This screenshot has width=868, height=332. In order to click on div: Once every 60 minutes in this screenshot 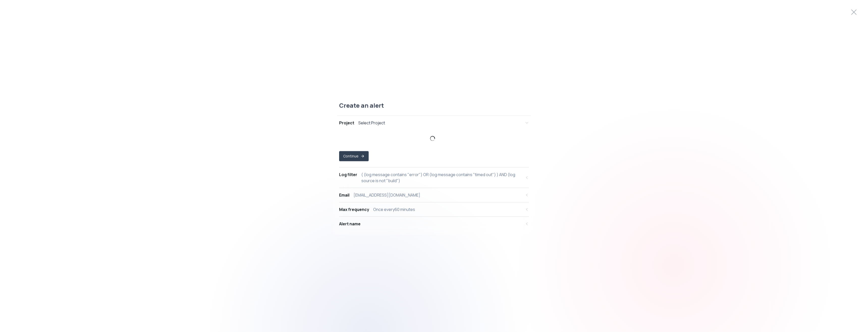, I will do `click(394, 209)`.